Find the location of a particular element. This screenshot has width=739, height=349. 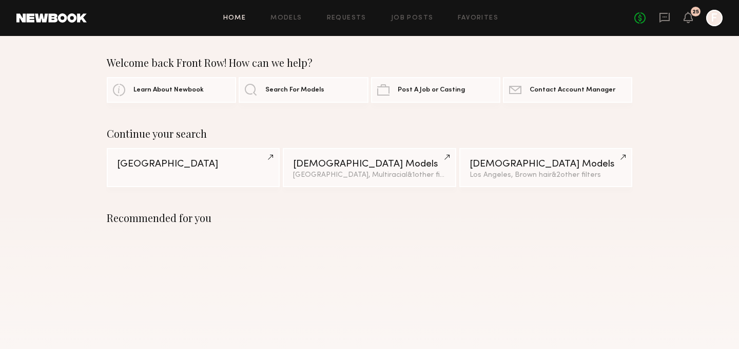

a: Search For Models is located at coordinates (303, 90).